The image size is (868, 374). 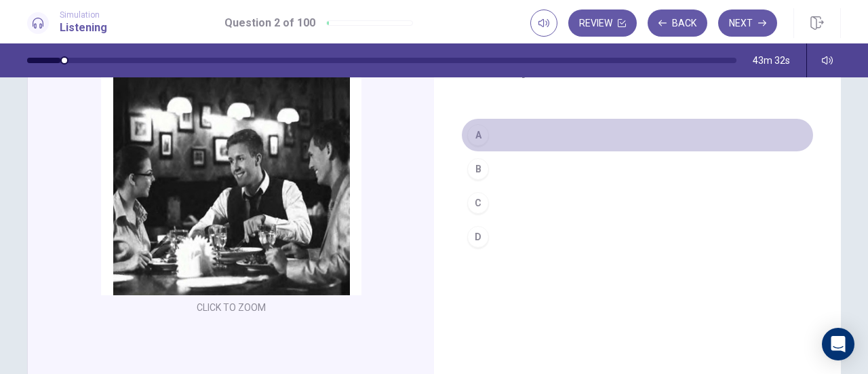 I want to click on button: A, so click(x=637, y=135).